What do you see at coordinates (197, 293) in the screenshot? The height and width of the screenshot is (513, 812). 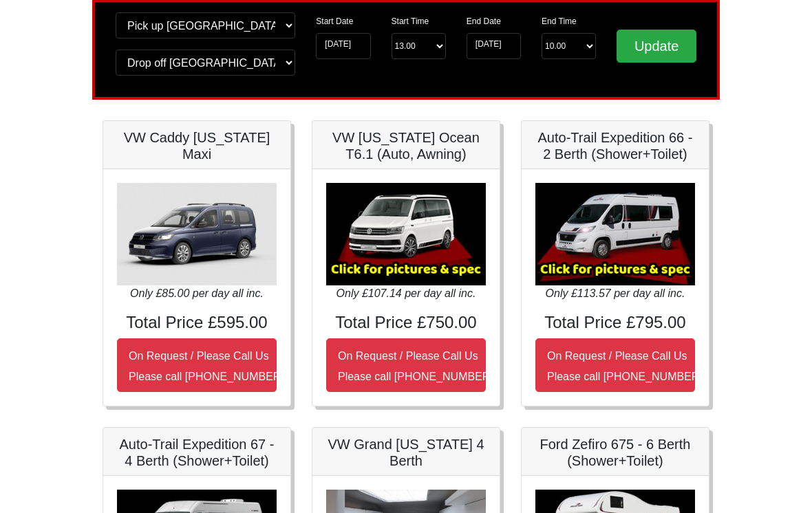 I see `i: Only £85.00 per day all inc.` at bounding box center [197, 293].